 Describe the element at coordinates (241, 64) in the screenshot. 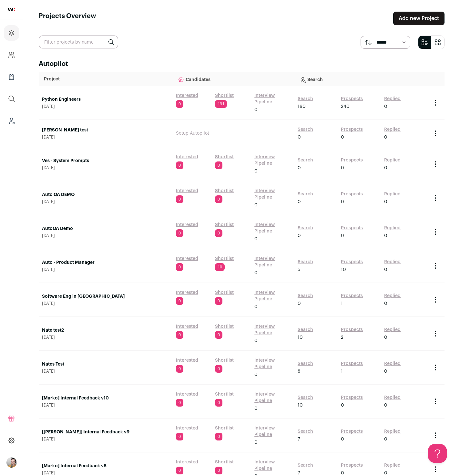

I see `h2: Autopilot` at that location.